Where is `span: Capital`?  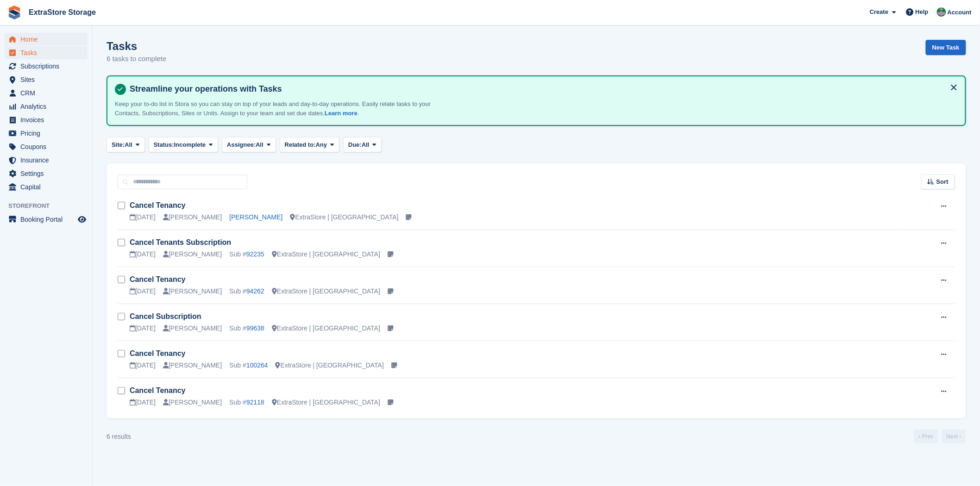
span: Capital is located at coordinates (48, 187).